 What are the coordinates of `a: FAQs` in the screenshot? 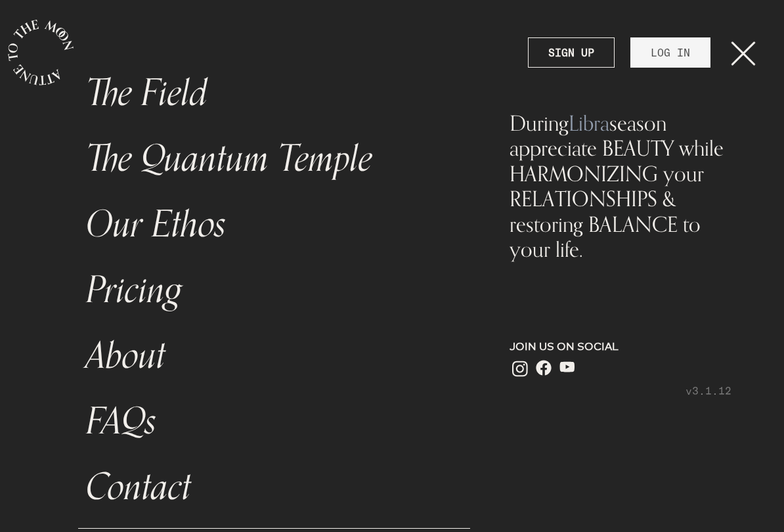 It's located at (274, 422).